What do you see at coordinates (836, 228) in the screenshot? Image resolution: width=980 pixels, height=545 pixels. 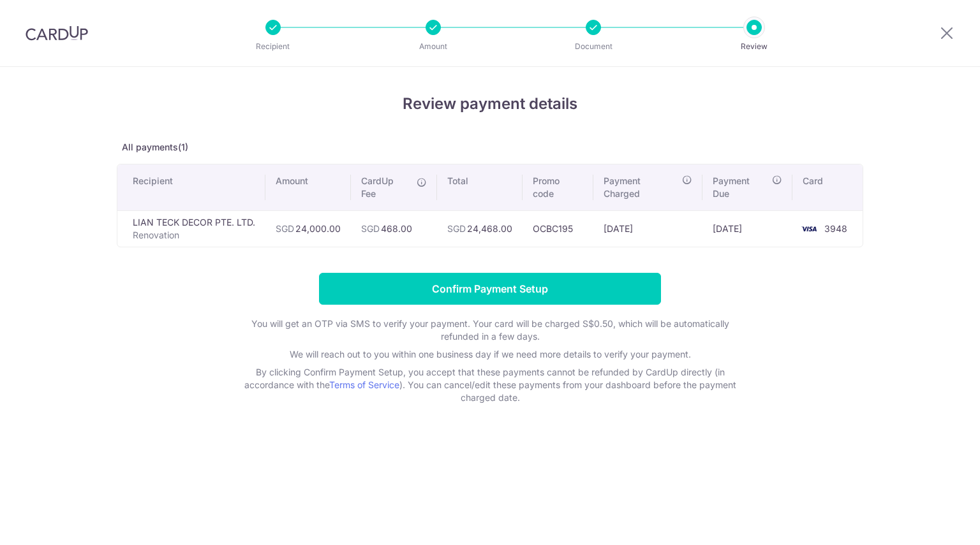 I see `span: 3948` at bounding box center [836, 228].